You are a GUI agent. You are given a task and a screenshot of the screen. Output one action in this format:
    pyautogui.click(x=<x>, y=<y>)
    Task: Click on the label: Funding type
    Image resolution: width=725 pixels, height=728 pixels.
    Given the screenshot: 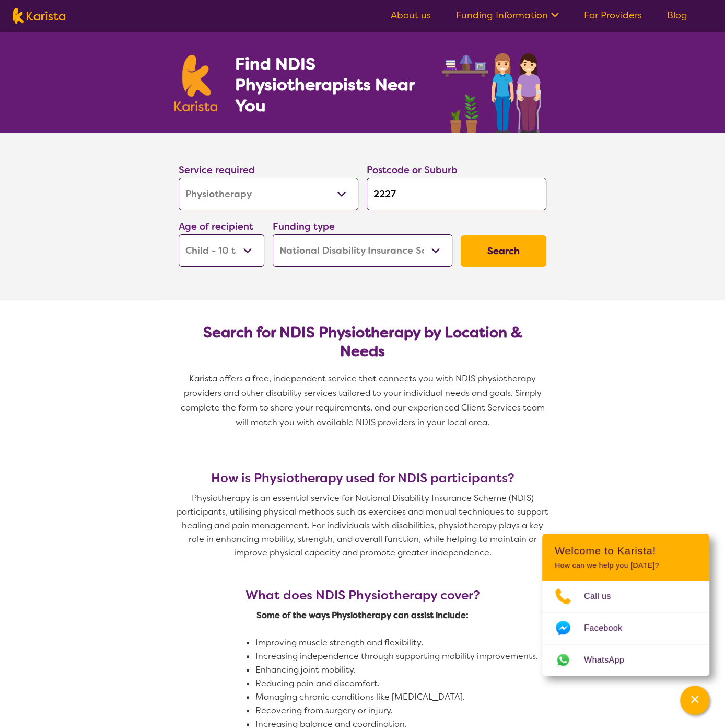 What is the action you would take?
    pyautogui.click(x=303, y=227)
    